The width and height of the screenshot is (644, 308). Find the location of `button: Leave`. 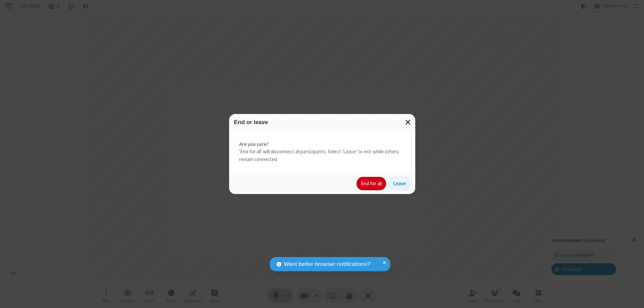

button: Leave is located at coordinates (400, 183).